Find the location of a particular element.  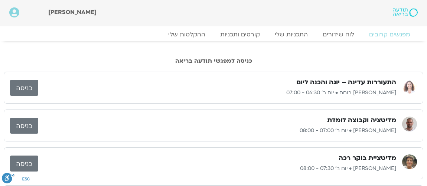

h3: מדיטציית בוקר רכה is located at coordinates (367, 158).